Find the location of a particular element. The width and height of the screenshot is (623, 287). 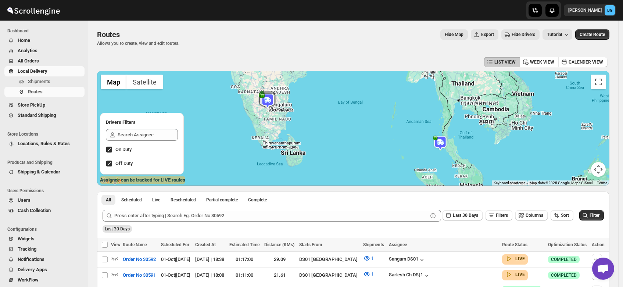

a: Open this area in Google Maps (opens a new window) is located at coordinates (111, 181).